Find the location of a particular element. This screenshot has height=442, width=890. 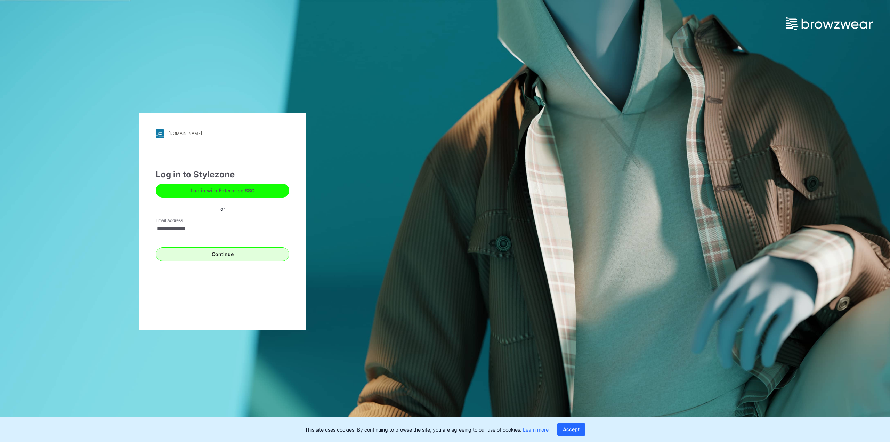

div: or is located at coordinates (222, 209).